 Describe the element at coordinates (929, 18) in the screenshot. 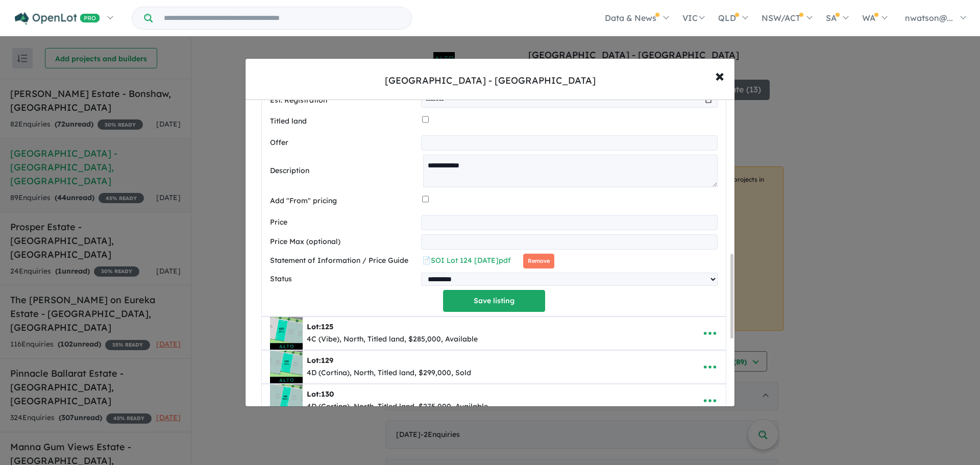

I see `span: nwatson@...` at that location.